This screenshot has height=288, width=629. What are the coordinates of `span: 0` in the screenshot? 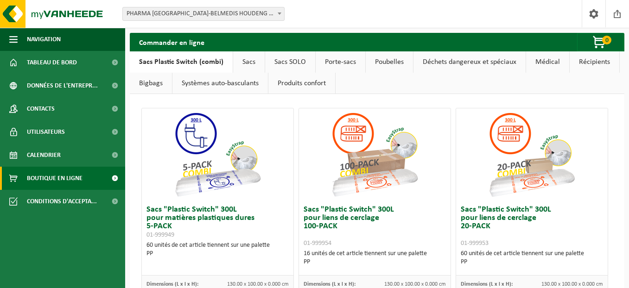 It's located at (606, 40).